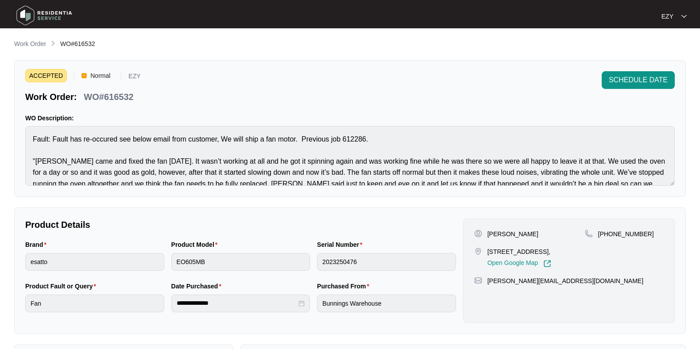  I want to click on label: Serial Number, so click(341, 245).